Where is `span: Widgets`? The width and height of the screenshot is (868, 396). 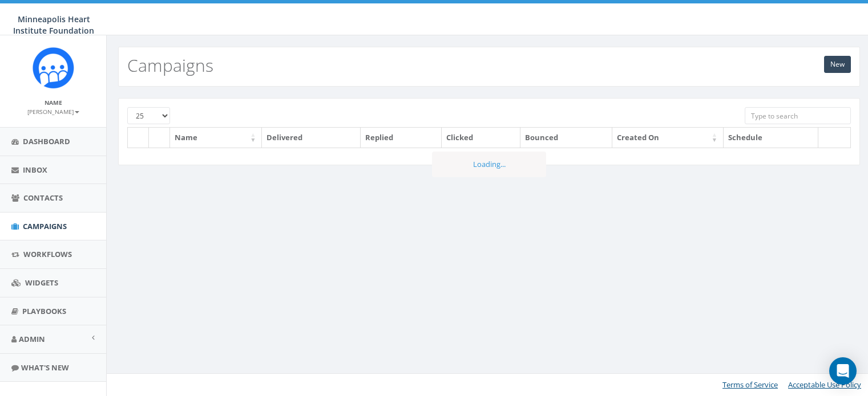
span: Widgets is located at coordinates (42, 283).